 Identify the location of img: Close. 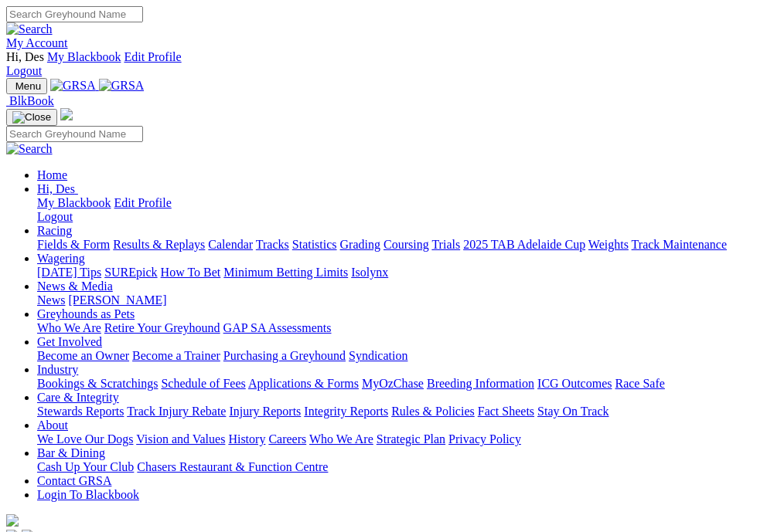
(32, 118).